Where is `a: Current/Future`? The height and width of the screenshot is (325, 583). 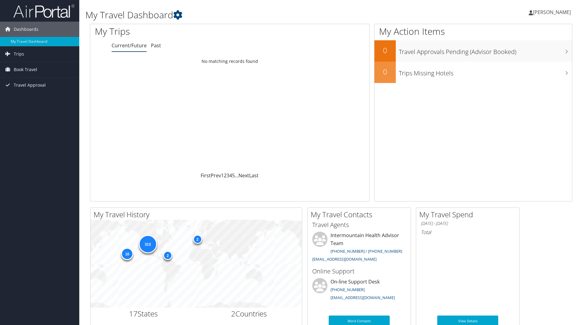 a: Current/Future is located at coordinates (129, 45).